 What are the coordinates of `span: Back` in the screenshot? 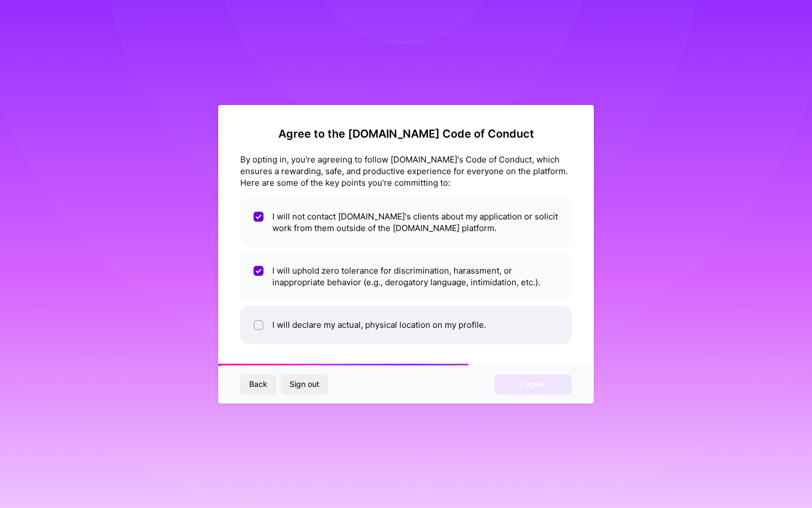 It's located at (258, 384).